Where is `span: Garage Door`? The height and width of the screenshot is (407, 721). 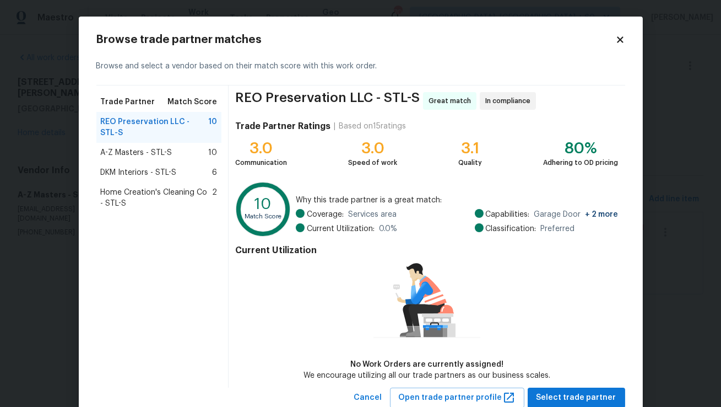
span: Garage Door is located at coordinates (576, 214).